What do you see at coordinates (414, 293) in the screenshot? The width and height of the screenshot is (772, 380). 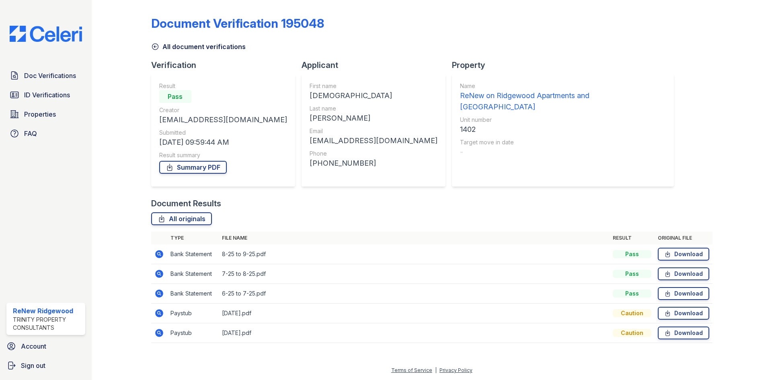 I see `td: 6-25 to 7-25.pdf` at bounding box center [414, 293].